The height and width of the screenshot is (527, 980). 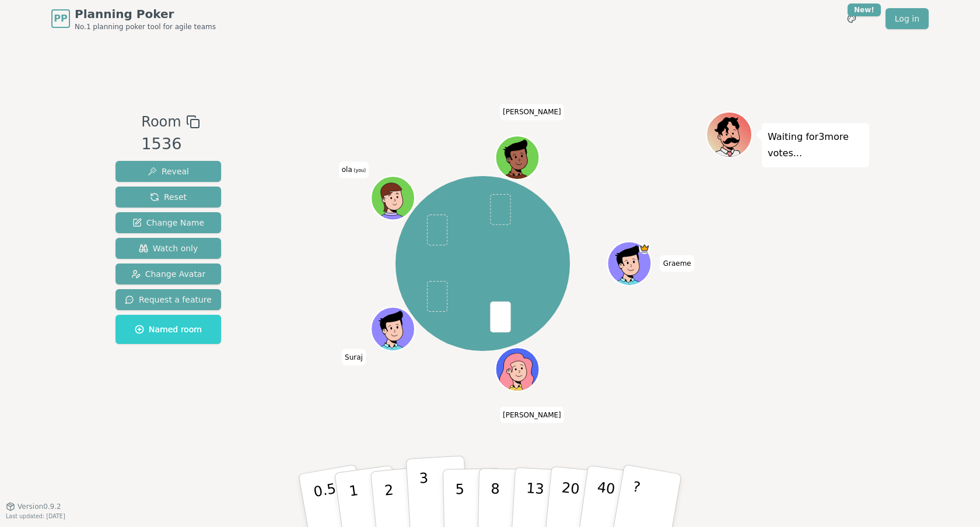 I want to click on span: Room, so click(x=161, y=122).